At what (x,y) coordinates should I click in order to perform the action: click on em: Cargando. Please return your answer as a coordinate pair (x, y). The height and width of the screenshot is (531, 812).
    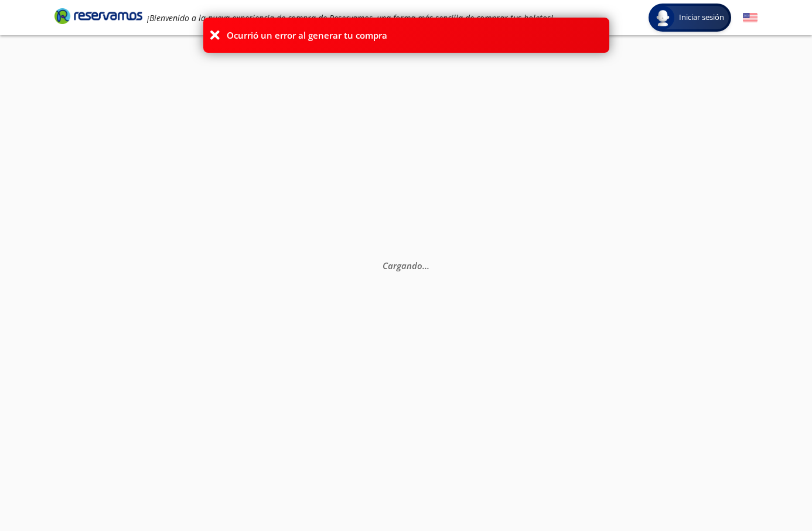
    Looking at the image, I should click on (406, 266).